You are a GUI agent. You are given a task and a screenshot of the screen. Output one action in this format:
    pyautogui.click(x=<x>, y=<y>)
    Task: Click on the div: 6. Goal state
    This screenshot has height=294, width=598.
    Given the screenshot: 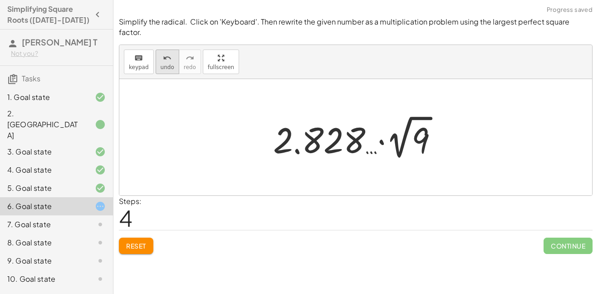 What is the action you would take?
    pyautogui.click(x=44, y=206)
    